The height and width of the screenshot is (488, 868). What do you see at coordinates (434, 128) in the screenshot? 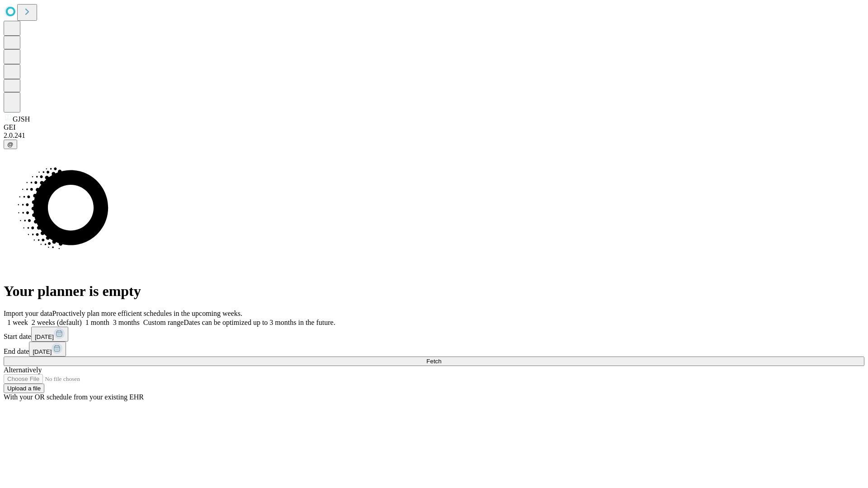
I see `div: GEI` at bounding box center [434, 128].